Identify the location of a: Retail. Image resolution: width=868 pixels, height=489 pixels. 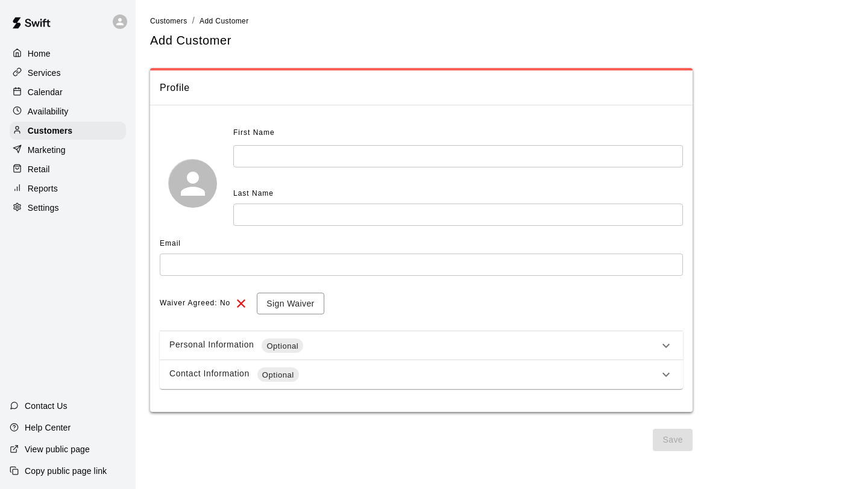
(67, 169).